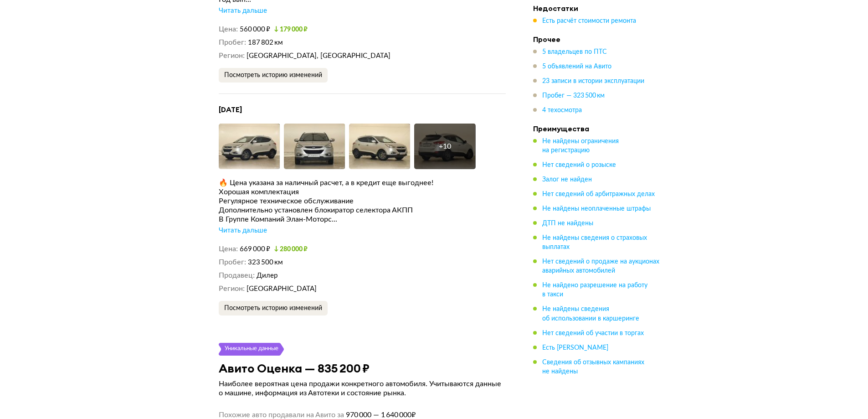  What do you see at coordinates (236, 275) in the screenshot?
I see `dt: Продавец` at bounding box center [236, 275].